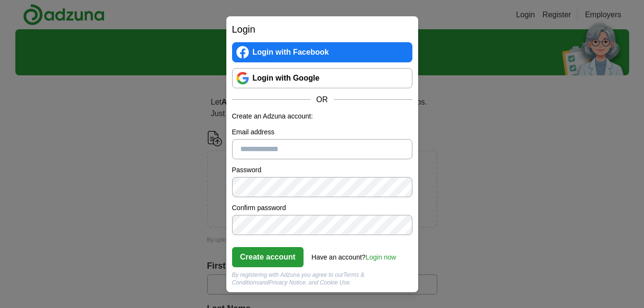  I want to click on label: Password, so click(322, 170).